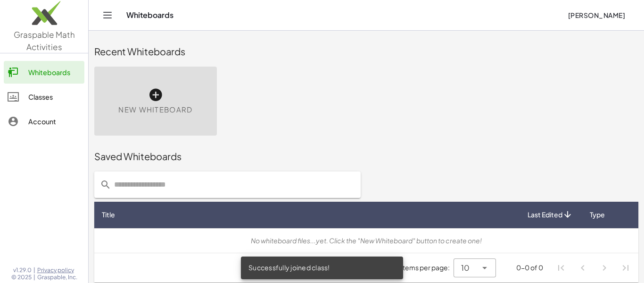 The width and height of the screenshot is (644, 283). Describe the element at coordinates (597, 214) in the screenshot. I see `span: Type` at that location.